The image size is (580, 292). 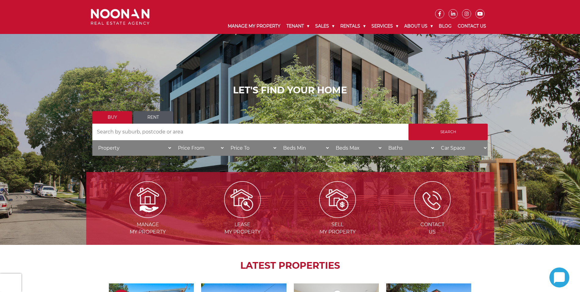 I want to click on h2: LATEST PROPERTIES, so click(x=290, y=266).